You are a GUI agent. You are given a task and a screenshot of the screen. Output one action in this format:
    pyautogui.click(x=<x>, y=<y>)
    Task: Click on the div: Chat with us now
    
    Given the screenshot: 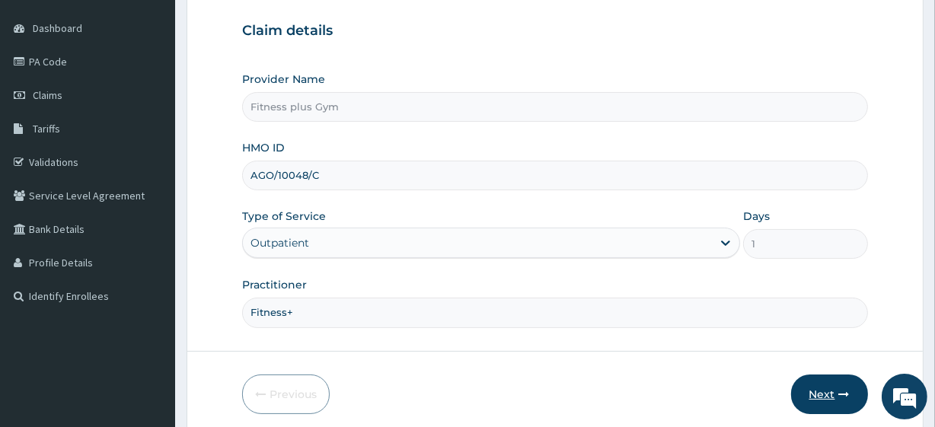 What is the action you would take?
    pyautogui.click(x=168, y=95)
    